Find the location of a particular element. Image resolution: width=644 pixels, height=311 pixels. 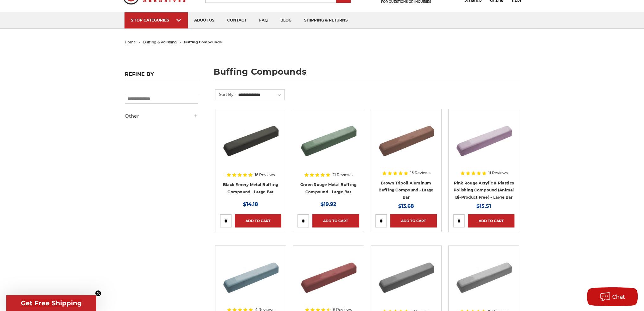

a: shipping & returns is located at coordinates (326, 20).